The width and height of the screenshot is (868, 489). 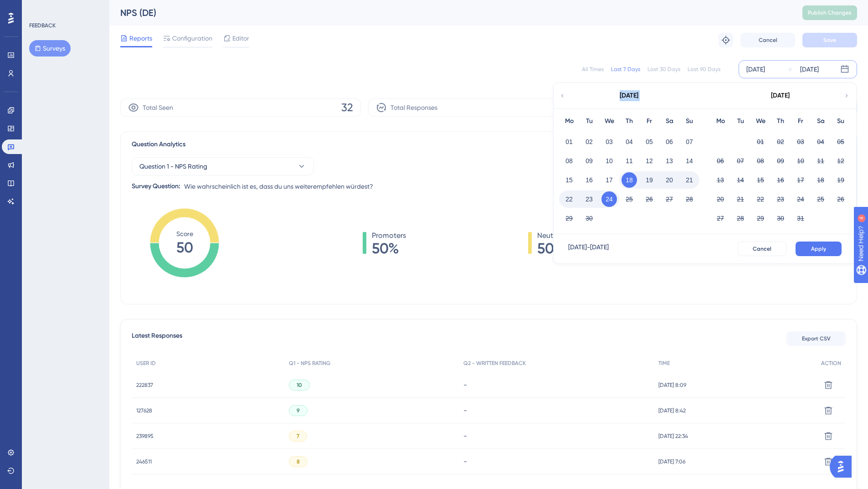 I want to click on span: Latest Responses, so click(x=157, y=339).